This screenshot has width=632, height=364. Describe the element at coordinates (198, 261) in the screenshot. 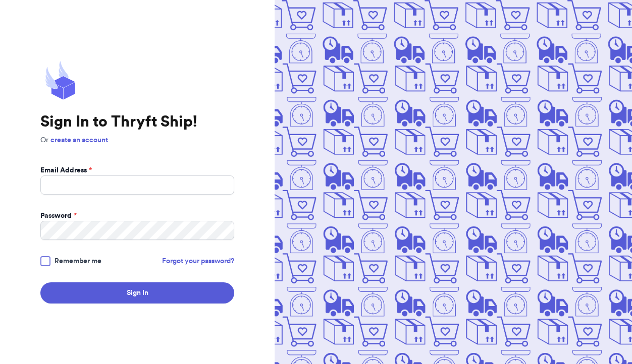

I see `a: Forgot your password?` at that location.